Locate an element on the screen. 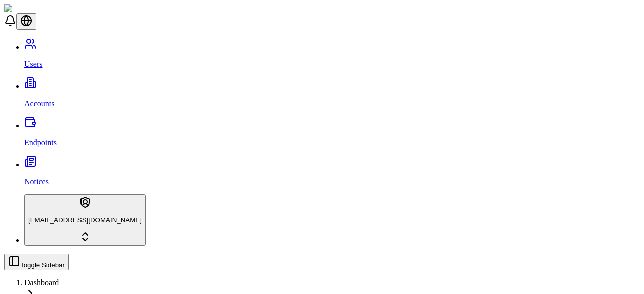 Image resolution: width=644 pixels, height=294 pixels. button: Toggle Sidebar is located at coordinates (36, 262).